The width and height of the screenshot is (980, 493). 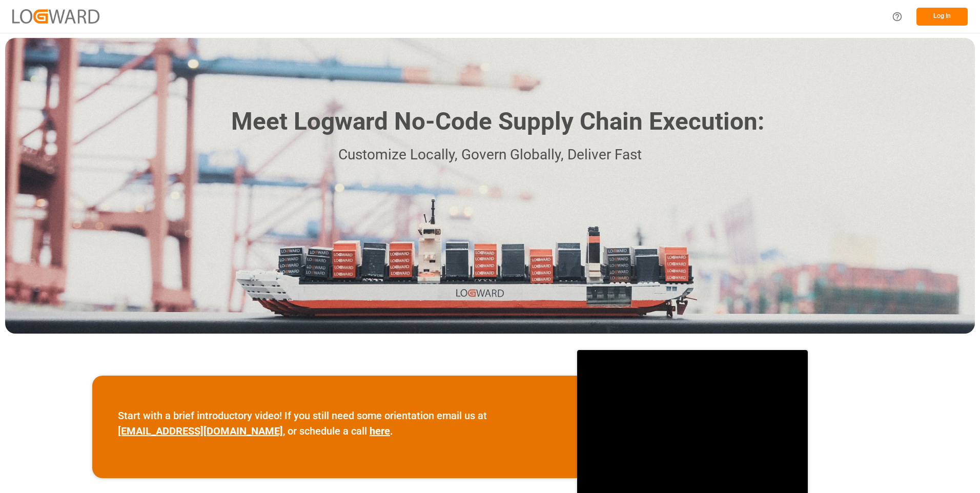 What do you see at coordinates (334, 424) in the screenshot?
I see `p: Start with a brief introductory video! If you still need some orientation email us at , or schedu...` at bounding box center [334, 424].